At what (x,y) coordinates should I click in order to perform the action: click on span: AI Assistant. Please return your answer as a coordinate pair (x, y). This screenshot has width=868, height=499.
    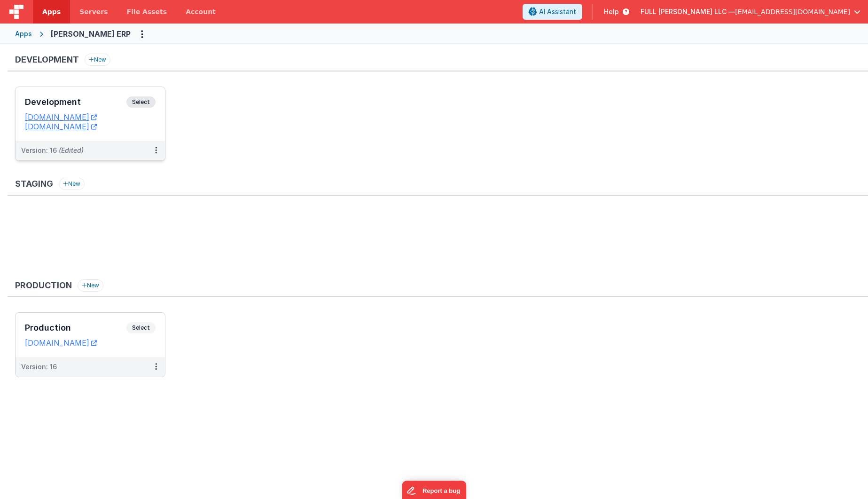
    Looking at the image, I should click on (557, 12).